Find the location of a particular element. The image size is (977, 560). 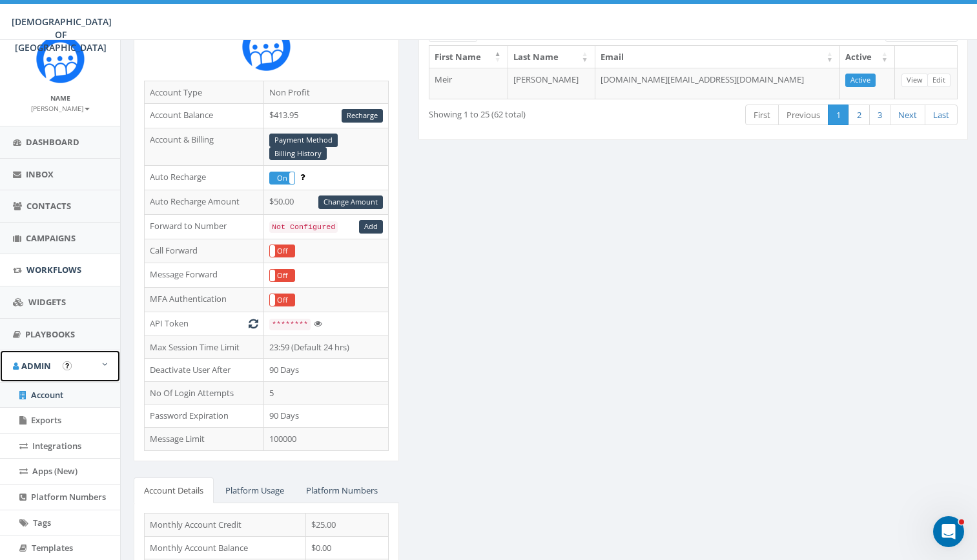

td: Monthly Account Balance is located at coordinates (225, 548).